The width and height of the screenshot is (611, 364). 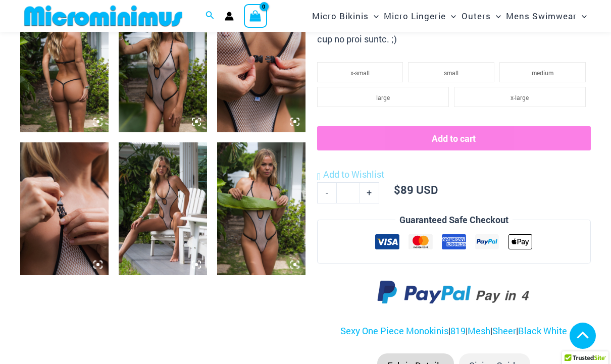 I want to click on a: Mesh, so click(x=479, y=331).